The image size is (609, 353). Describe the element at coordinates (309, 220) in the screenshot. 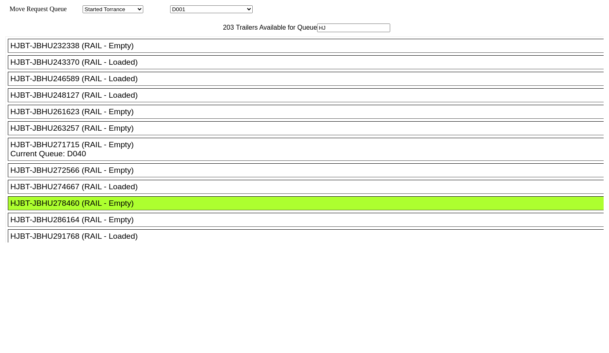

I see `div: HJBT-JBHU286164 (RAIL - Empty)` at that location.